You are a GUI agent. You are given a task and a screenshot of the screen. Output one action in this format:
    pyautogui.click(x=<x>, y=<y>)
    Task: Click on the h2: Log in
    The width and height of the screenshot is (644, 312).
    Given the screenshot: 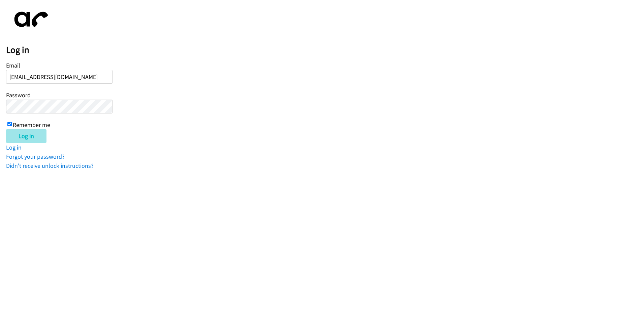 What is the action you would take?
    pyautogui.click(x=325, y=50)
    